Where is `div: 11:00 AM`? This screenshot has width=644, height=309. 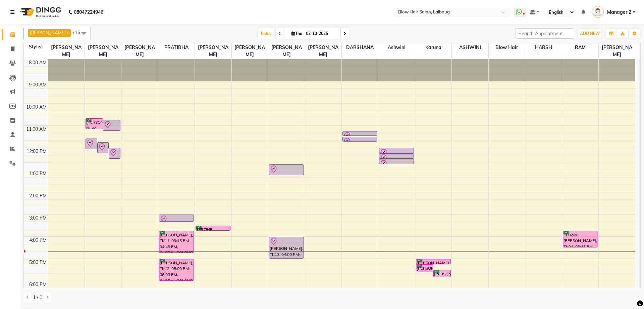
div: 11:00 AM is located at coordinates (36, 129).